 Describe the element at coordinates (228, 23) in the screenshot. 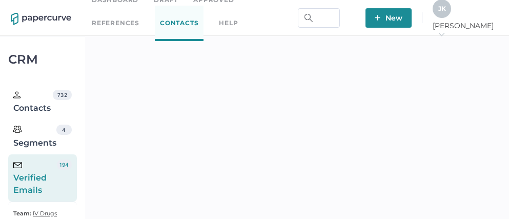

I see `div: help` at that location.